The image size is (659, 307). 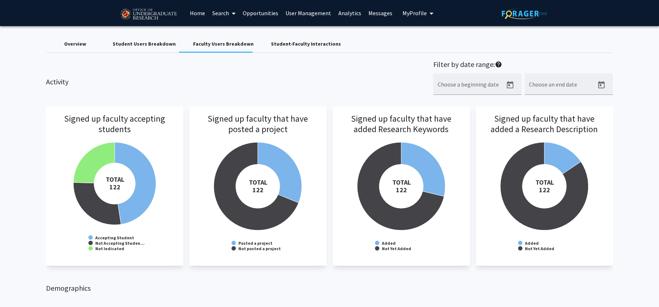 What do you see at coordinates (258, 134) in the screenshot?
I see `h3: Signed up faculty that have posted a project` at bounding box center [258, 134].